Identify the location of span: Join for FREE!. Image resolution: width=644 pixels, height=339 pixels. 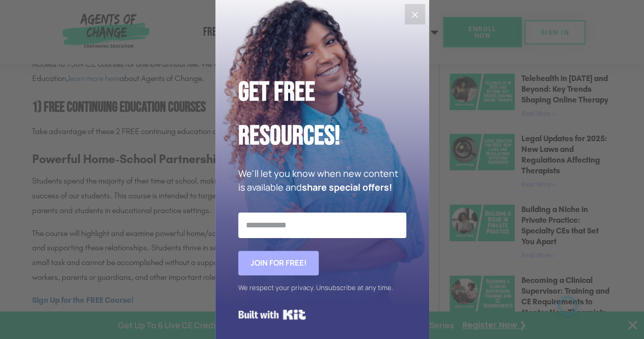
(278, 263).